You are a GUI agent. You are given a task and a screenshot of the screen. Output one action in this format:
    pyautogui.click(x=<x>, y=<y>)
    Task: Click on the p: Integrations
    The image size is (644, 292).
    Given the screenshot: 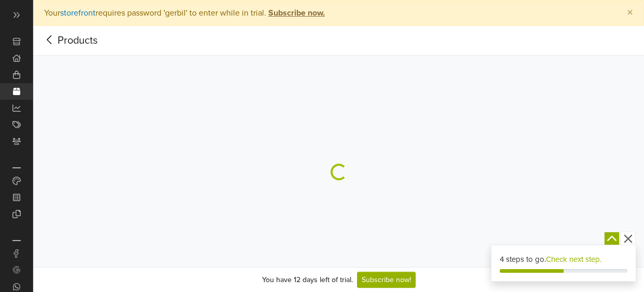 What is the action you would take?
    pyautogui.click(x=16, y=240)
    